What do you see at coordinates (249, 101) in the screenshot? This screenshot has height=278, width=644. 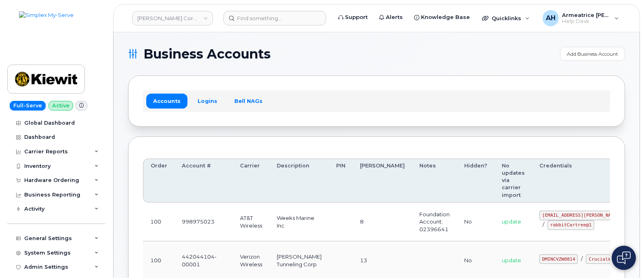 I see `a: Bell NAGs` at bounding box center [249, 101].